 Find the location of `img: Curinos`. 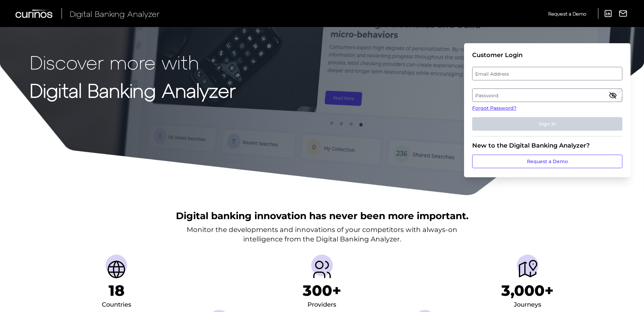

img: Curinos is located at coordinates (34, 13).